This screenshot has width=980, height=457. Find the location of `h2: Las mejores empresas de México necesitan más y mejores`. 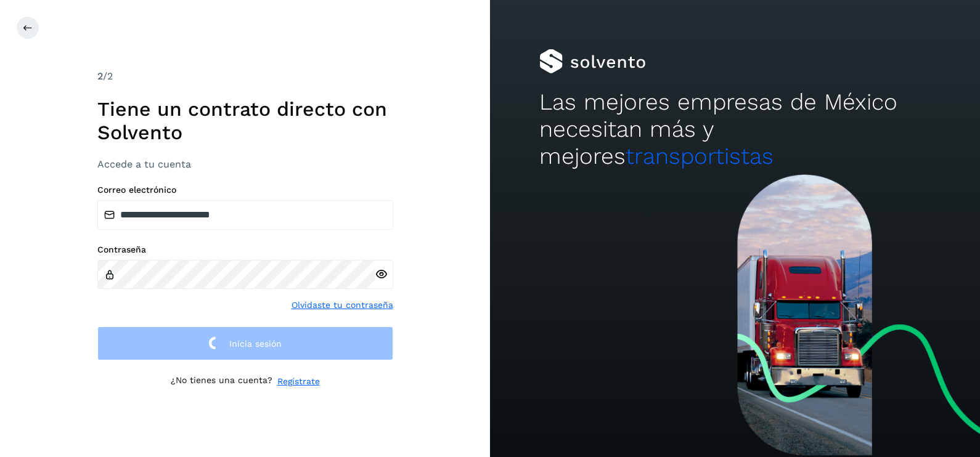

h2: Las mejores empresas de México necesitan más y mejores is located at coordinates (735, 129).